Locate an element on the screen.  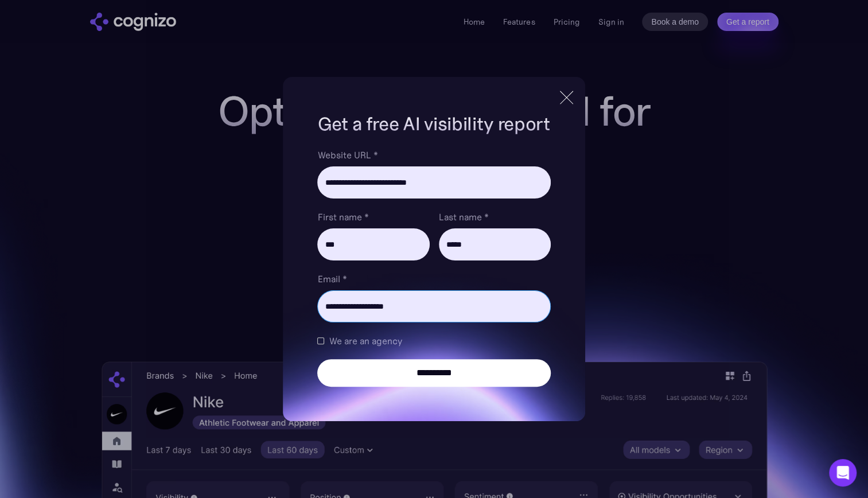
form: Brand Report Form is located at coordinates (434, 267).